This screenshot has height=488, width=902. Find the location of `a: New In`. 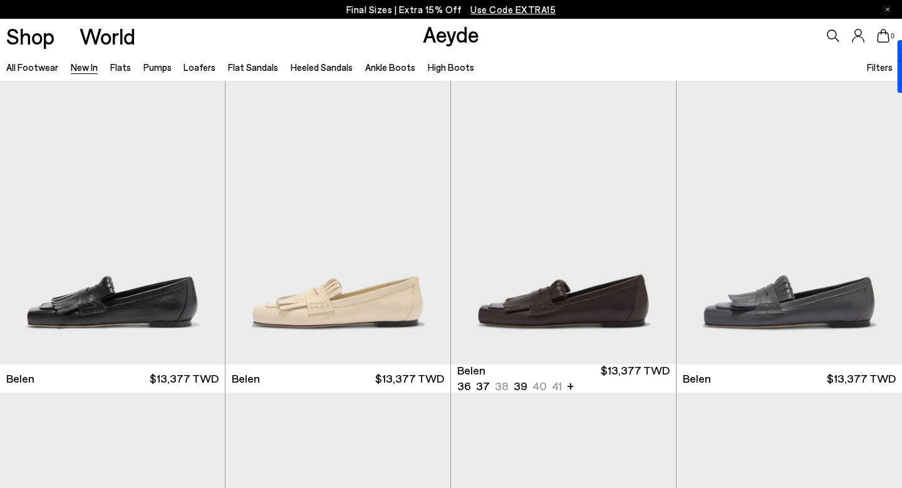

a: New In is located at coordinates (84, 67).